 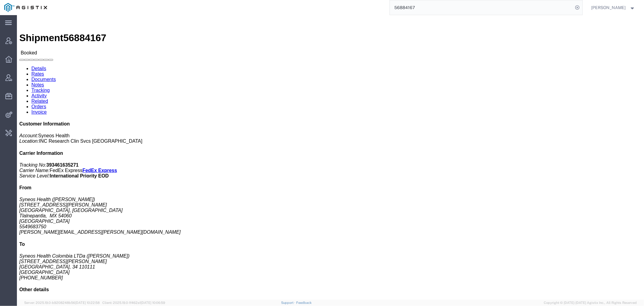 What do you see at coordinates (481, 8) in the screenshot?
I see `input: Search for shipment number, reference number` at bounding box center [481, 8].